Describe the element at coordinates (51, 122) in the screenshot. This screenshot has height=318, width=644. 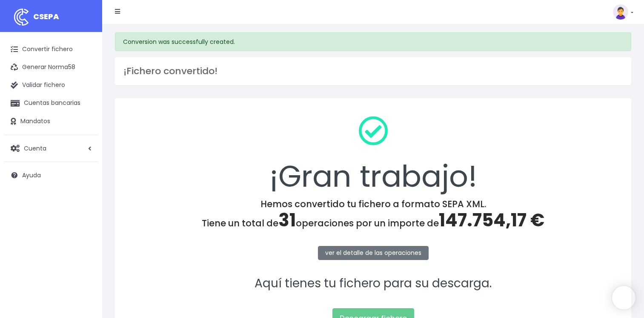
I see `a: Mandatos` at that location.